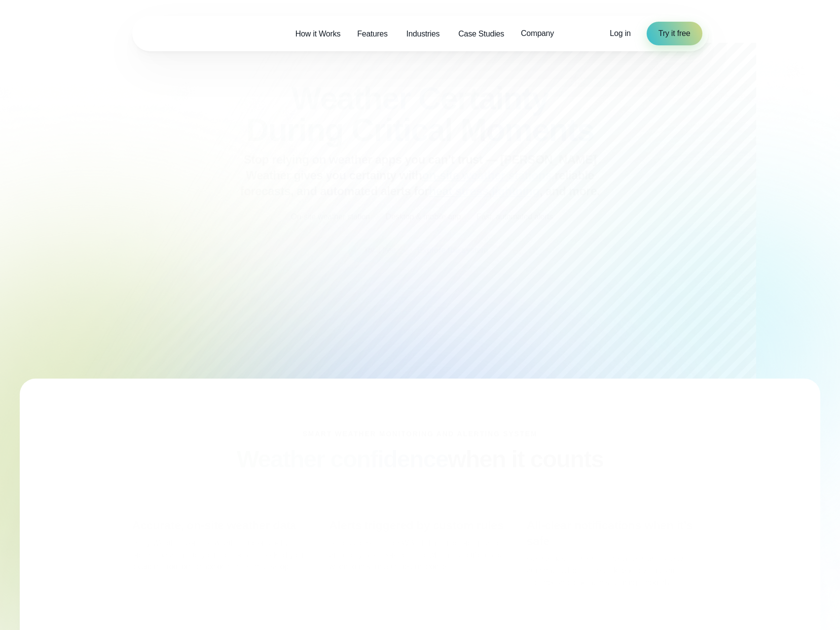 The image size is (840, 630). Describe the element at coordinates (481, 34) in the screenshot. I see `span: Case Studies` at that location.